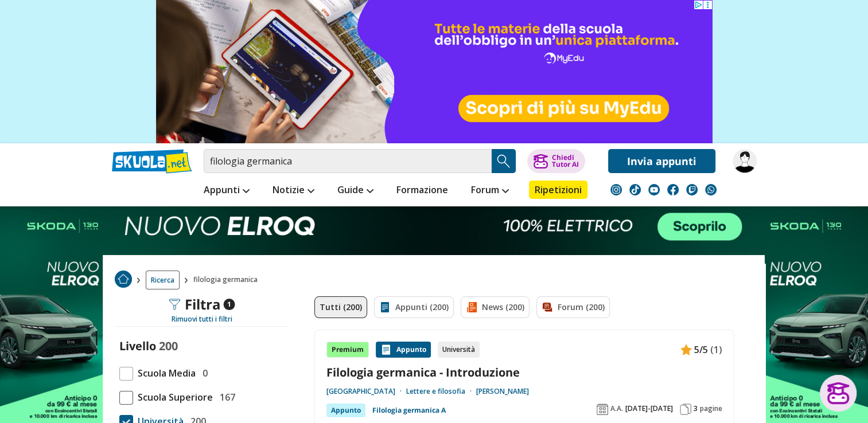 The height and width of the screenshot is (423, 868). I want to click on div: Premium, so click(348, 349).